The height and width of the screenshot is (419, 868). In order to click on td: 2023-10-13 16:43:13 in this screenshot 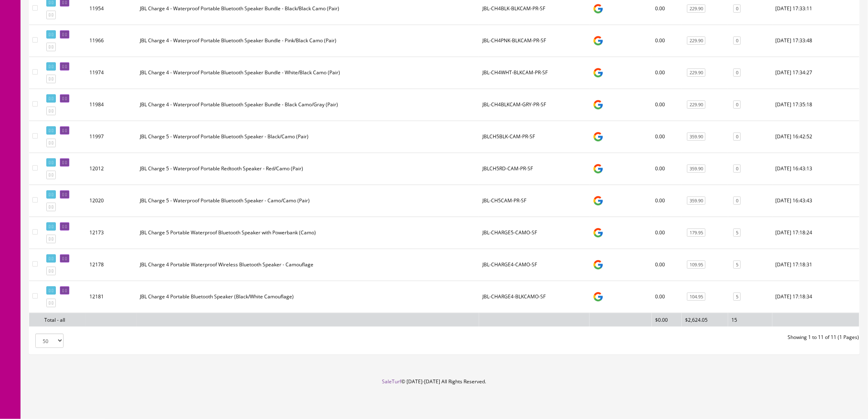, I will do `click(816, 169)`.